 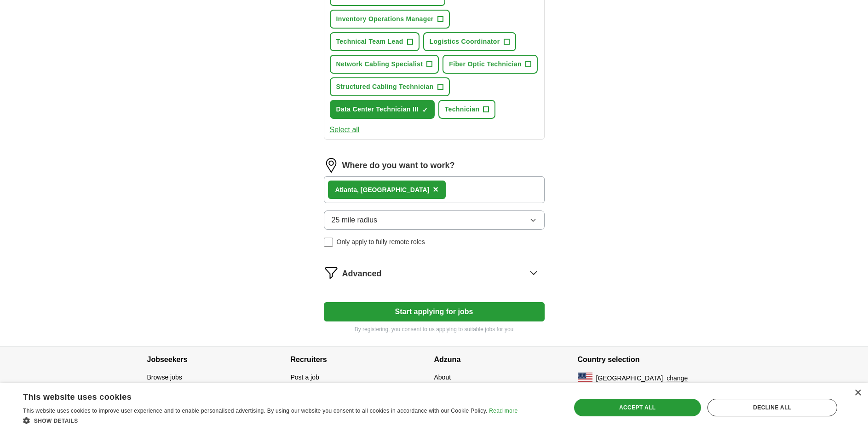 What do you see at coordinates (378, 109) in the screenshot?
I see `span: Data Center Technician III` at bounding box center [378, 109].